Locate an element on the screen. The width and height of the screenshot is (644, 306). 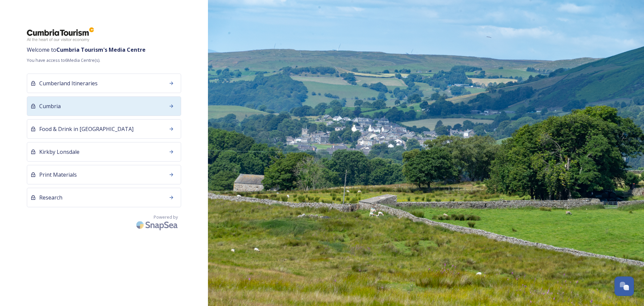
a: Print Materials is located at coordinates (104, 177).